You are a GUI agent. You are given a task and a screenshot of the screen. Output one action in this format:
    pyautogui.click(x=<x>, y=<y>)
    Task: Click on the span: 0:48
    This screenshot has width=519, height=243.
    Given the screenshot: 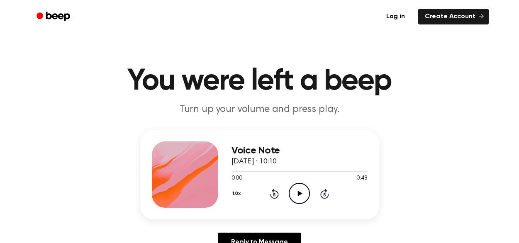 What is the action you would take?
    pyautogui.click(x=362, y=178)
    